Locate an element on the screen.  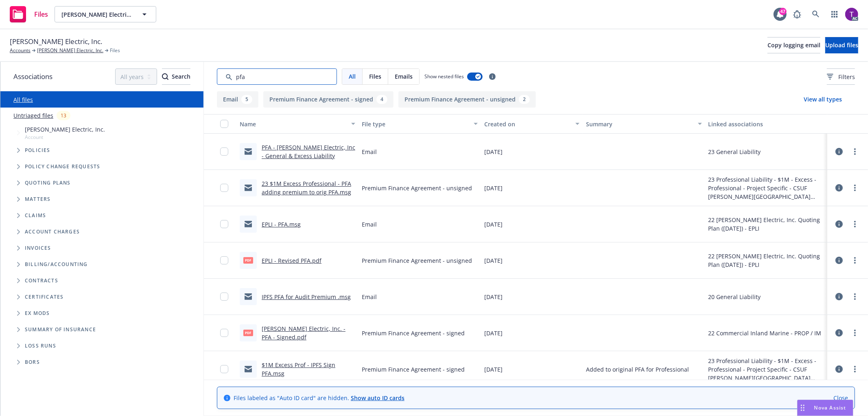
button: View all types is located at coordinates (823, 99).